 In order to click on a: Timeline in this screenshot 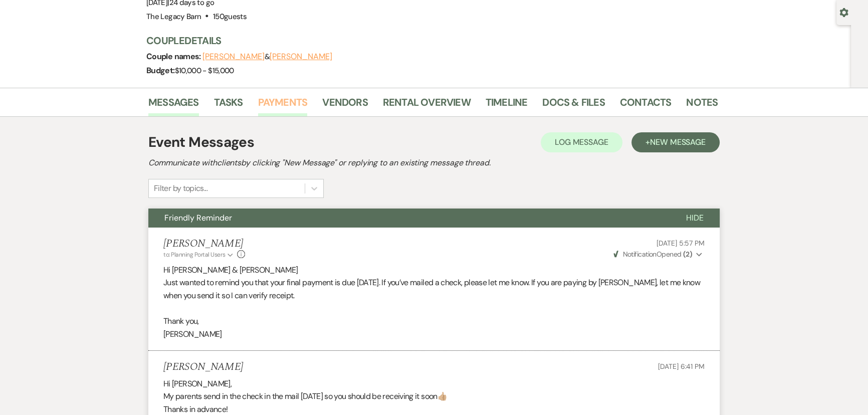, I will do `click(507, 105)`.